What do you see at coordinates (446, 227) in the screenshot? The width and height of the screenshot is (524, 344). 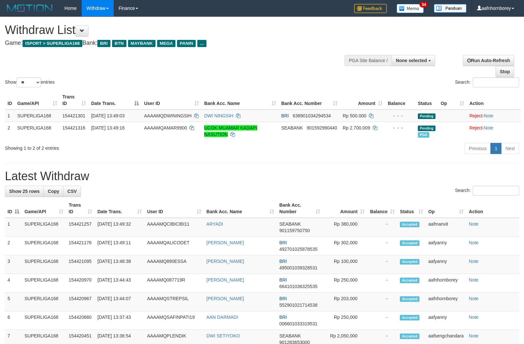 I see `td: aafmanvit` at bounding box center [446, 227].